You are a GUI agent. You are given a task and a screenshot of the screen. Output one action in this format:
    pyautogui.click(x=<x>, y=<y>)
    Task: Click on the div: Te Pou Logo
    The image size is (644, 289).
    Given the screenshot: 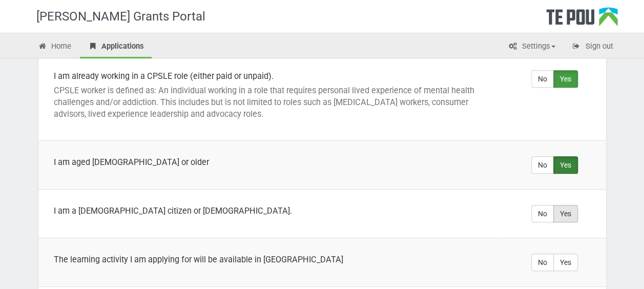 What is the action you would take?
    pyautogui.click(x=582, y=20)
    